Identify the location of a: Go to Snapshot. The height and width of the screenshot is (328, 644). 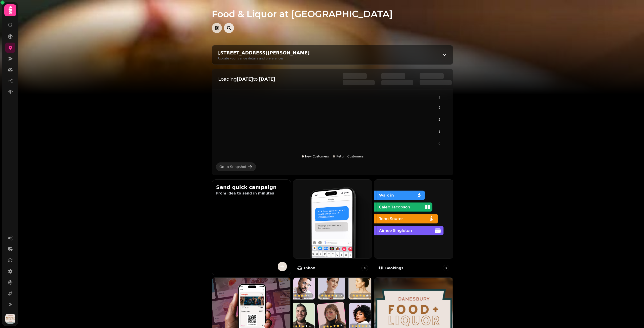
(236, 166).